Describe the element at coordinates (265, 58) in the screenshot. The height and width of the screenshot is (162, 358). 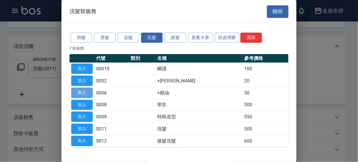
I see `th: 參考價格` at that location.